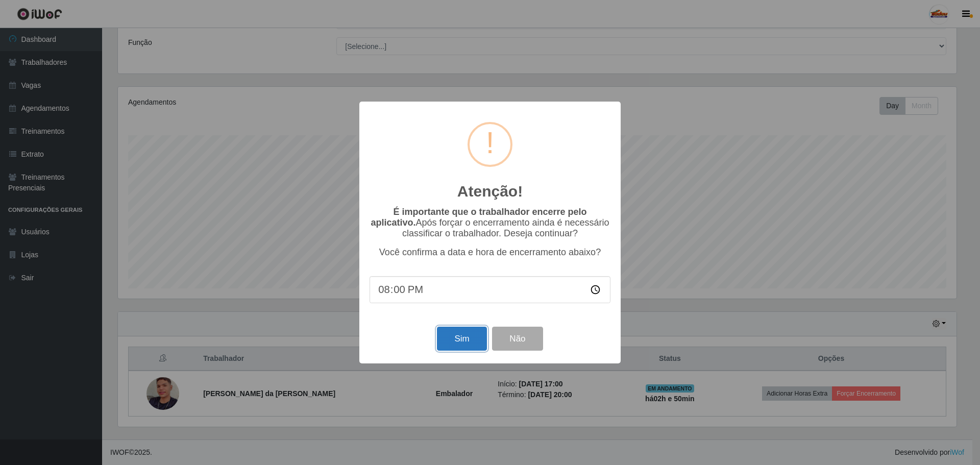 The width and height of the screenshot is (980, 465). What do you see at coordinates (490, 253) in the screenshot?
I see `p: Você confirma a data e hora de encerramento abaixo?` at bounding box center [490, 253].